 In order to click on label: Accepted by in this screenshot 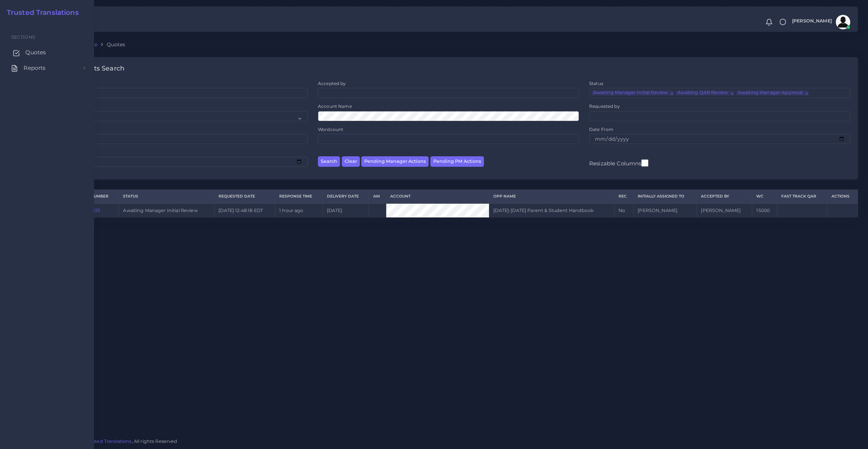, I will do `click(332, 83)`.